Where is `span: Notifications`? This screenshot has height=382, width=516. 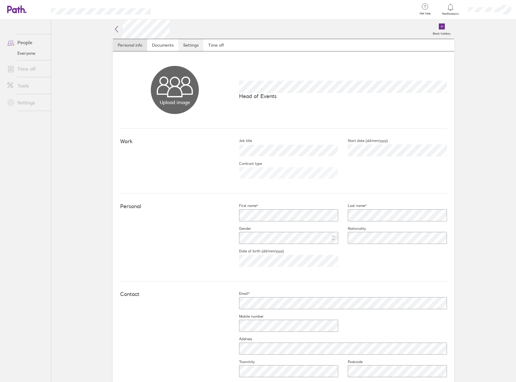
span: Notifications is located at coordinates (451, 14).